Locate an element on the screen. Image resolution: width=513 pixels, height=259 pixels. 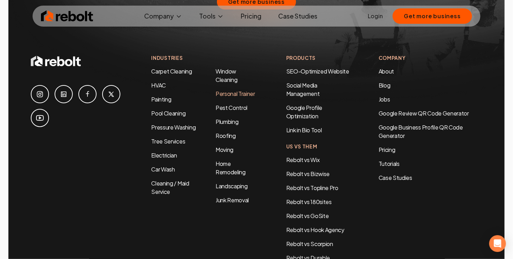
a: Google Profile Optimization is located at coordinates (305, 112).